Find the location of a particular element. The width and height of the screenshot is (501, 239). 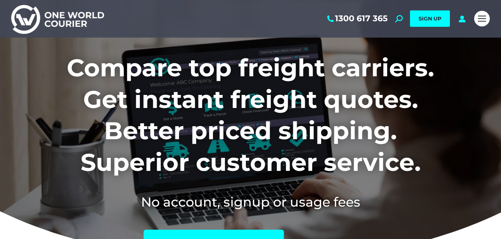

h2: No account, signup or usage fees is located at coordinates (250, 202).